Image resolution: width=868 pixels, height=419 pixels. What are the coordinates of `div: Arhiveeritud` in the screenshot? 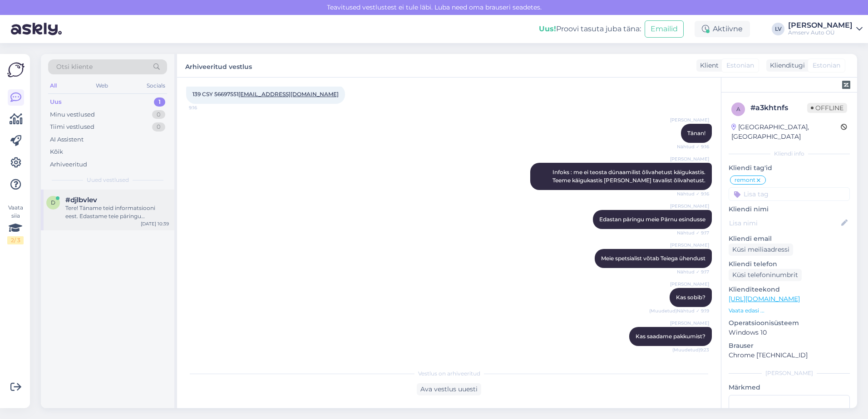 It's located at (69, 165).